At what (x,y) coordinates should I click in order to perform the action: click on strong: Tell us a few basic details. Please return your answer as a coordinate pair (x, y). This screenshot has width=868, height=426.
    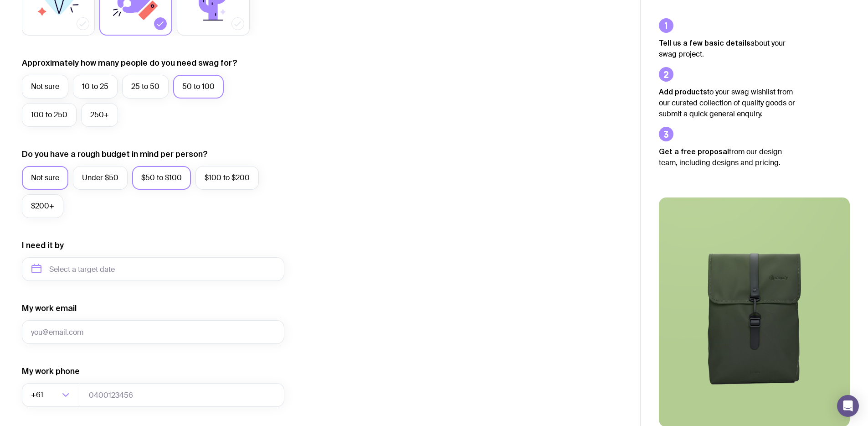
    Looking at the image, I should click on (705, 43).